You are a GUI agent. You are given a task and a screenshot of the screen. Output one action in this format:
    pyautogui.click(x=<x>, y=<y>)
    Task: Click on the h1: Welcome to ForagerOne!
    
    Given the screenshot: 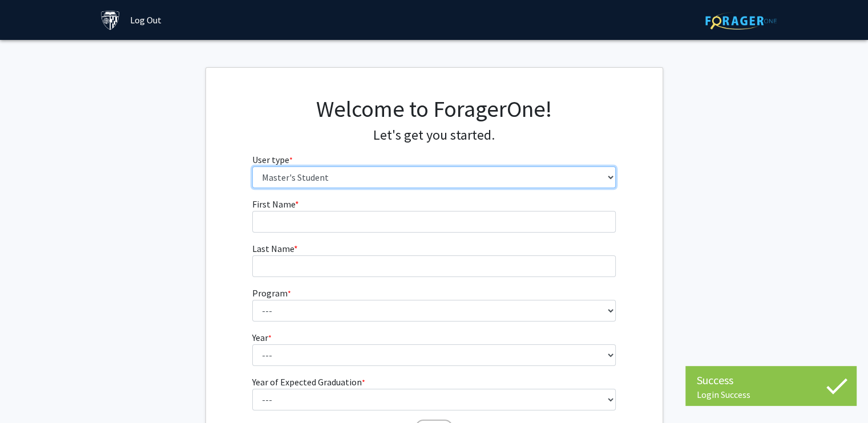 What is the action you would take?
    pyautogui.click(x=434, y=109)
    